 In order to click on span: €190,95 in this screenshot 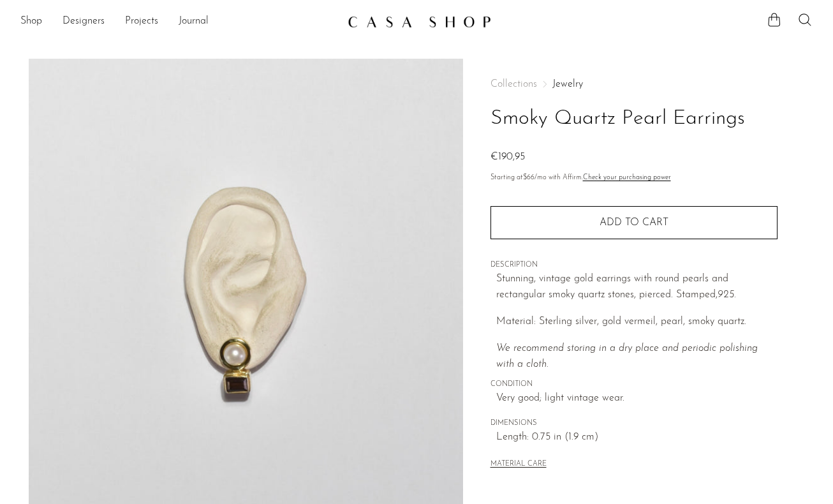, I will do `click(508, 157)`.